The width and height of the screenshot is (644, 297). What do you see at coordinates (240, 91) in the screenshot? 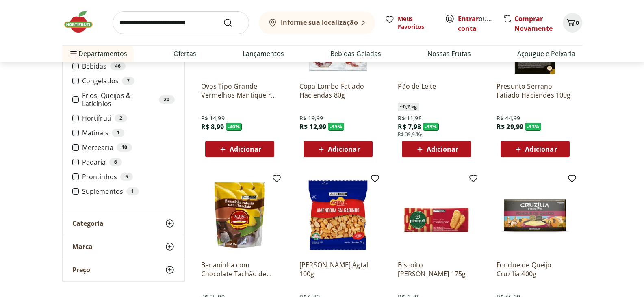
I see `a: Ovos Tipo Grande Vermelhos Mantiqueira Happy Eggs 10 Unidades` at bounding box center [240, 91].